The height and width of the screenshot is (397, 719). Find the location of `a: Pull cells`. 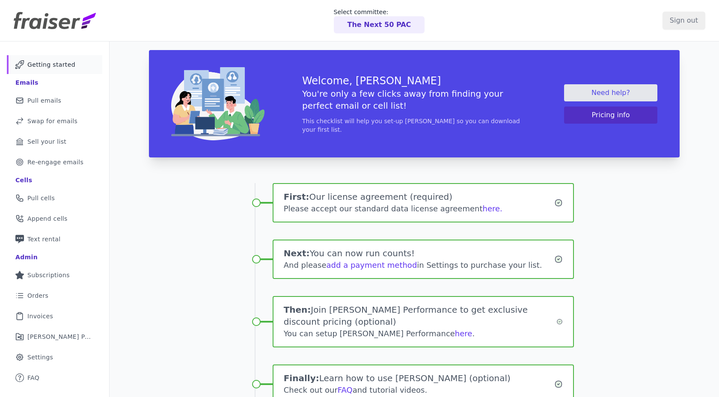

a: Pull cells is located at coordinates (54, 198).